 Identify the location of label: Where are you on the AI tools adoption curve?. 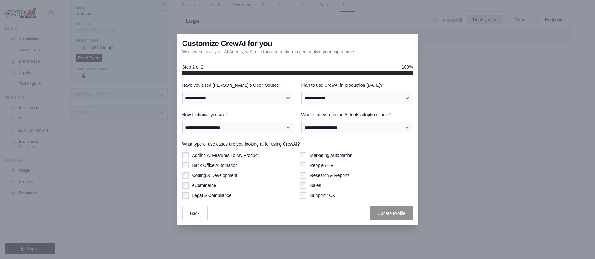
(357, 115).